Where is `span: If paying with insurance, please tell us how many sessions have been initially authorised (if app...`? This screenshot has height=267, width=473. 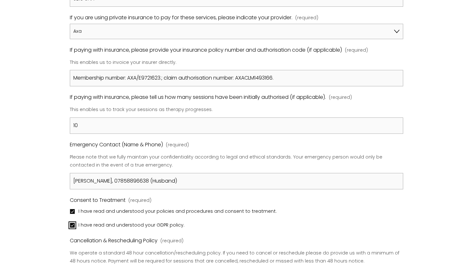
span: If paying with insurance, please tell us how many sessions have been initially authorised (if app... is located at coordinates (198, 97).